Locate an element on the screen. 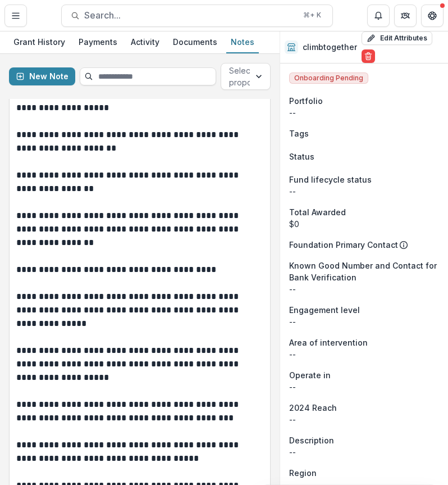  a: Documents is located at coordinates (195, 42).